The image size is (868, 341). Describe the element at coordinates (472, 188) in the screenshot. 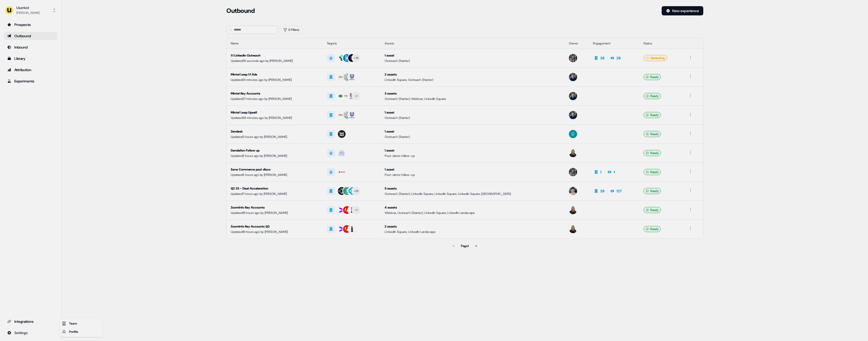

I see `div: 5 assets` at that location.